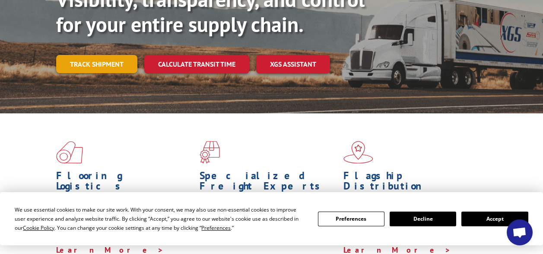  Describe the element at coordinates (520, 232) in the screenshot. I see `div: Open chat` at that location.